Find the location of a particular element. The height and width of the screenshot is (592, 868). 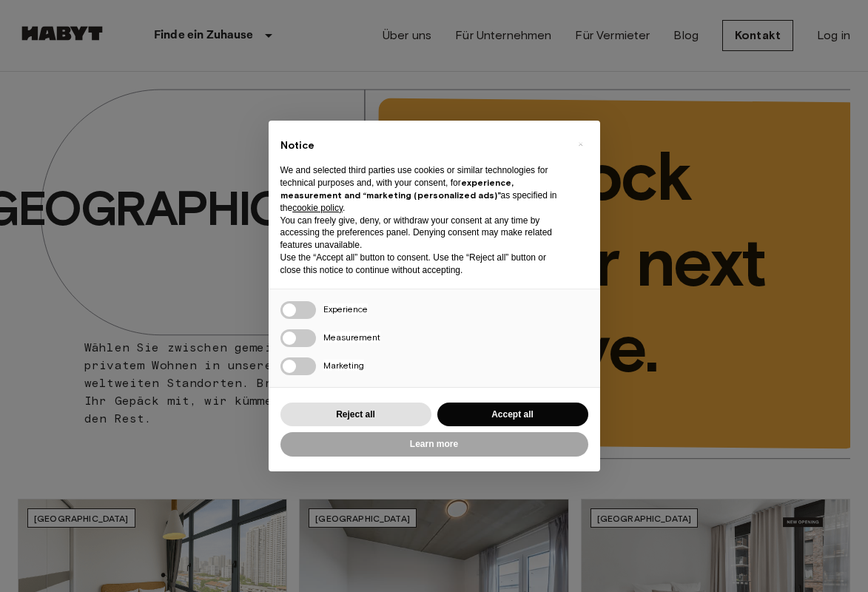

button: Accept all is located at coordinates (513, 414).